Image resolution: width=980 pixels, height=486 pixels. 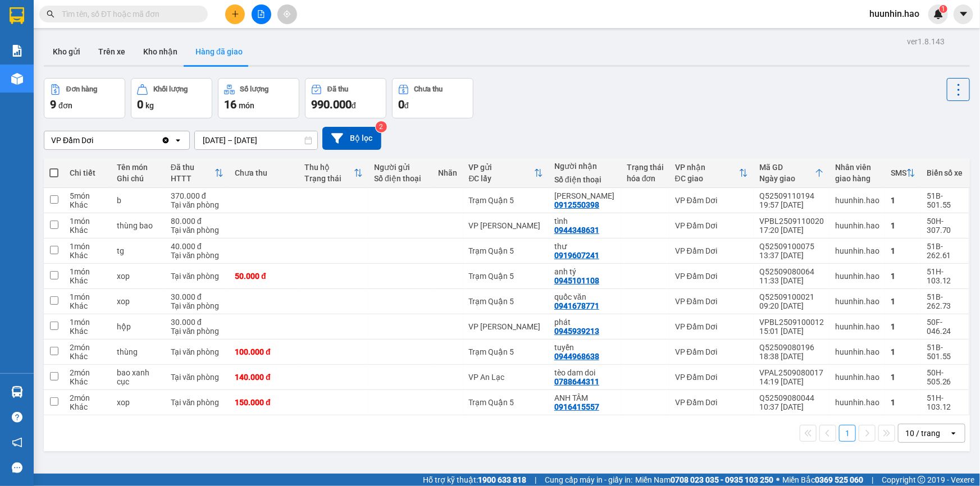 I want to click on div: Mã GD, so click(x=787, y=167).